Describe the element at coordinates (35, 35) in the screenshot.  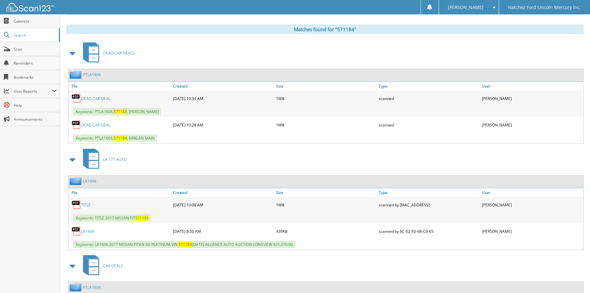
I see `span: Search` at that location.